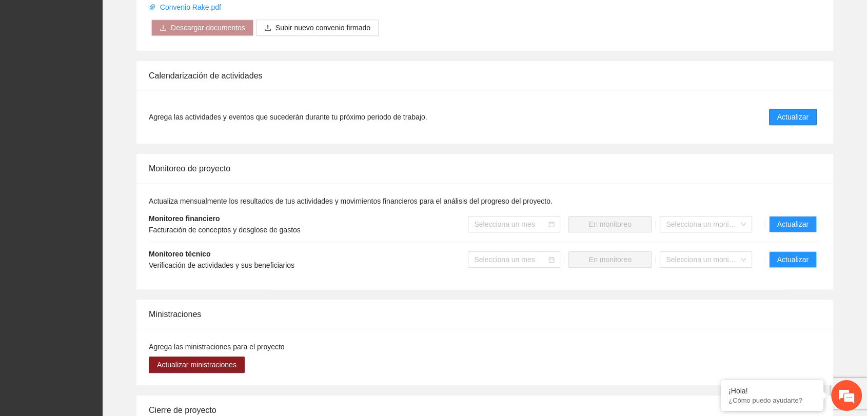  Describe the element at coordinates (225, 230) in the screenshot. I see `span: Facturación de conceptos y desglose de gastos` at that location.